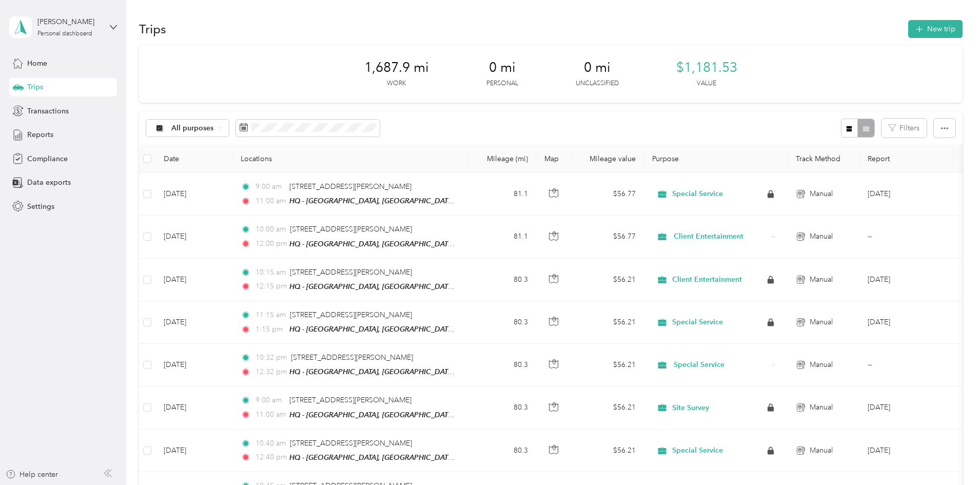 This screenshot has height=485, width=980. Describe the element at coordinates (397, 68) in the screenshot. I see `span: 1,687.9 mi` at that location.